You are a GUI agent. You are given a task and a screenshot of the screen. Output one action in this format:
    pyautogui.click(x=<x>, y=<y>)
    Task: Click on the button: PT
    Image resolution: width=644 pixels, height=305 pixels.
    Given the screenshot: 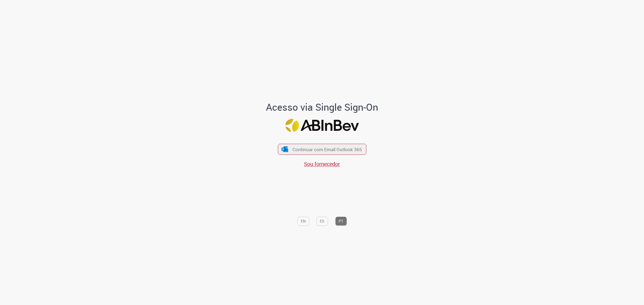 What is the action you would take?
    pyautogui.click(x=341, y=221)
    